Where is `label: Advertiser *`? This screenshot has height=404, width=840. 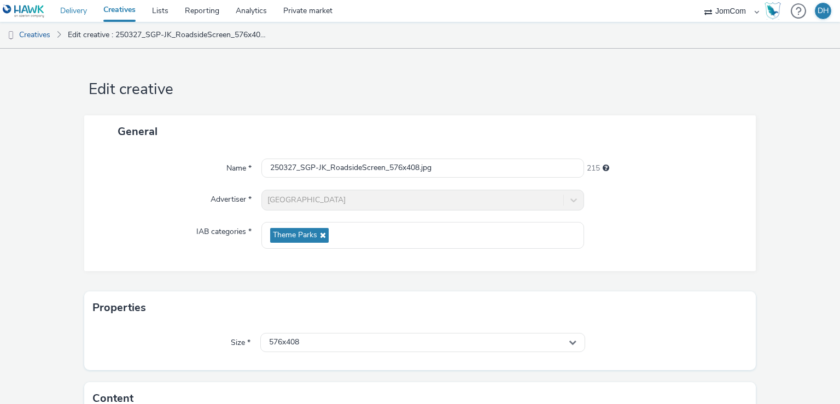
label: Advertiser * is located at coordinates (231, 197).